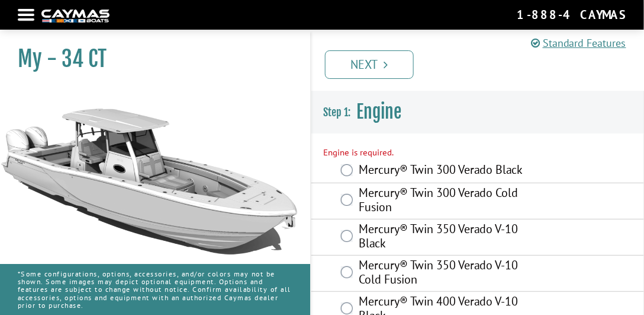 This screenshot has height=315, width=644. Describe the element at coordinates (444, 201) in the screenshot. I see `label: Mercury® Twin 300 Verado Cold Fusion` at that location.